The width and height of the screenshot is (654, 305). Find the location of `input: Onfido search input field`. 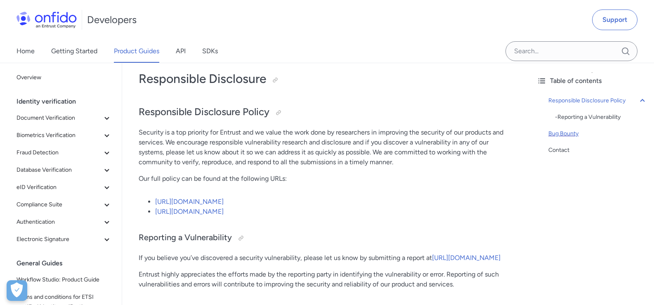

input: Onfido search input field is located at coordinates (571, 51).